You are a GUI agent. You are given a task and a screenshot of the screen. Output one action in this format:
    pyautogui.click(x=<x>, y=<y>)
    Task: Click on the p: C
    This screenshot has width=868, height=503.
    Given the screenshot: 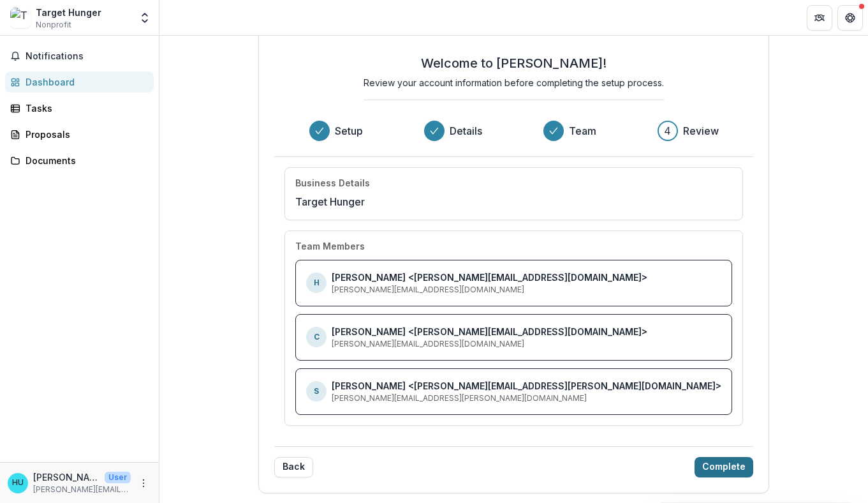 What is the action you would take?
    pyautogui.click(x=316, y=337)
    